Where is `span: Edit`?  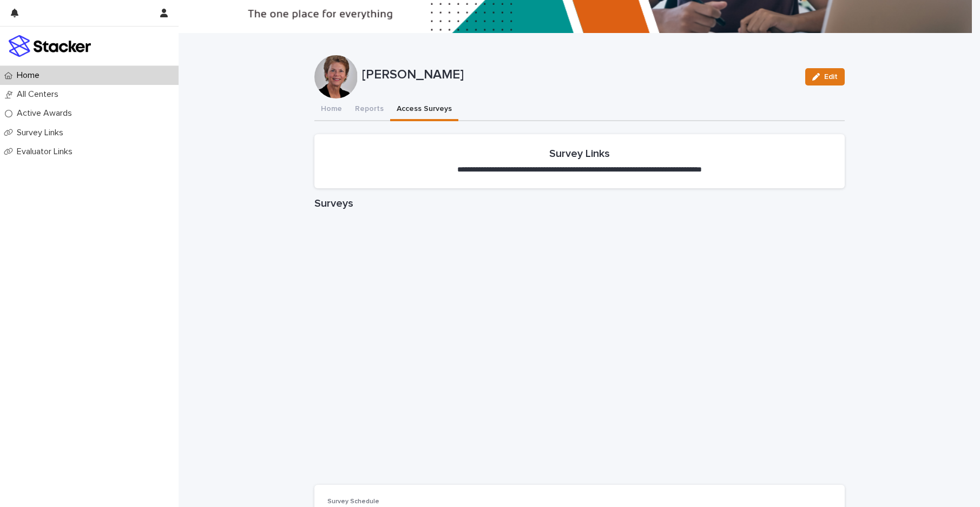
span: Edit is located at coordinates (831, 77).